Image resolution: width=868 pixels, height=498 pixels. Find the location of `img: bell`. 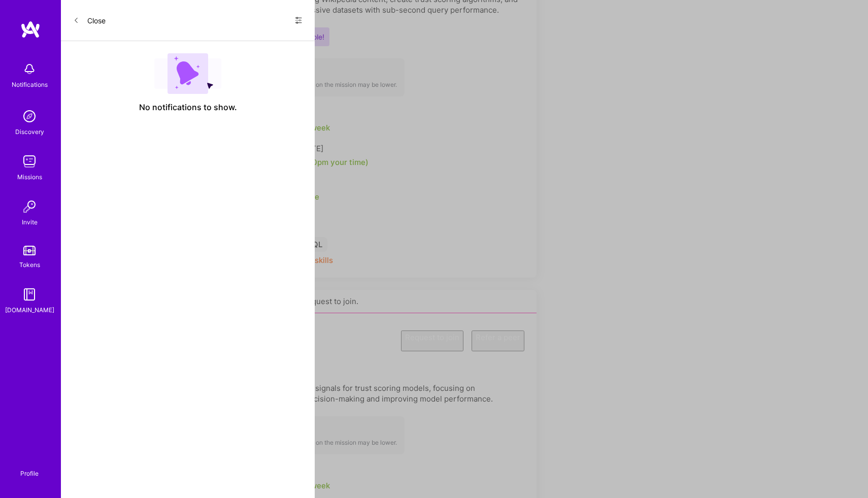

img: bell is located at coordinates (30, 69).